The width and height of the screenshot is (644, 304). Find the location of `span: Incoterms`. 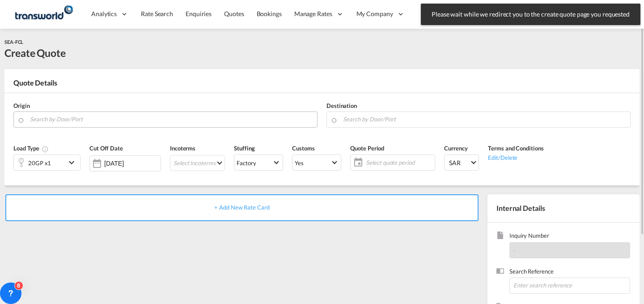

span: Incoterms is located at coordinates (183, 148).